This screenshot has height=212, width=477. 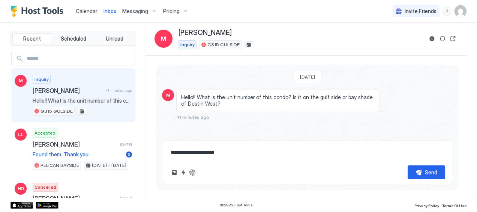 What do you see at coordinates (461, 11) in the screenshot?
I see `div: User profile` at bounding box center [461, 11].